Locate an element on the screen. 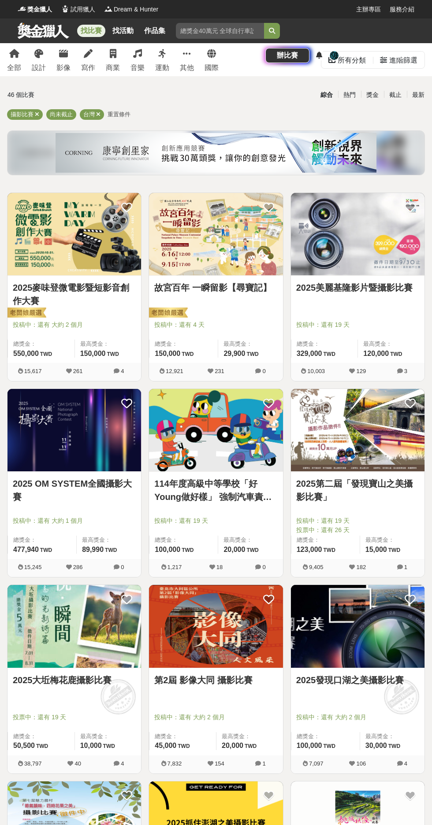  span: 123,000 is located at coordinates (309, 549).